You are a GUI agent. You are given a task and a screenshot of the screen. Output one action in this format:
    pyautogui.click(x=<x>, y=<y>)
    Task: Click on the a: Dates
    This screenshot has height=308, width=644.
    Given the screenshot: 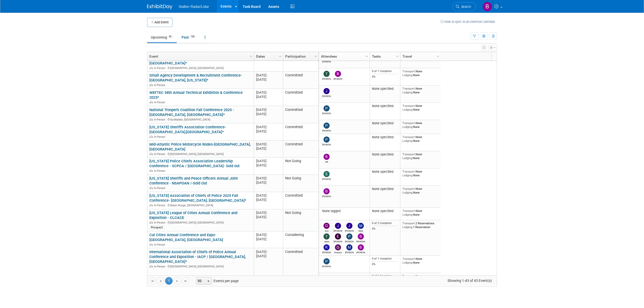 What is the action you would take?
    pyautogui.click(x=268, y=56)
    